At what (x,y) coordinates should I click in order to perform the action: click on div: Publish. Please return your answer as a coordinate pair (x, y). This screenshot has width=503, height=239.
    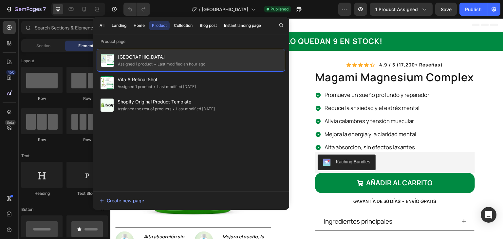
    Looking at the image, I should click on (473, 9).